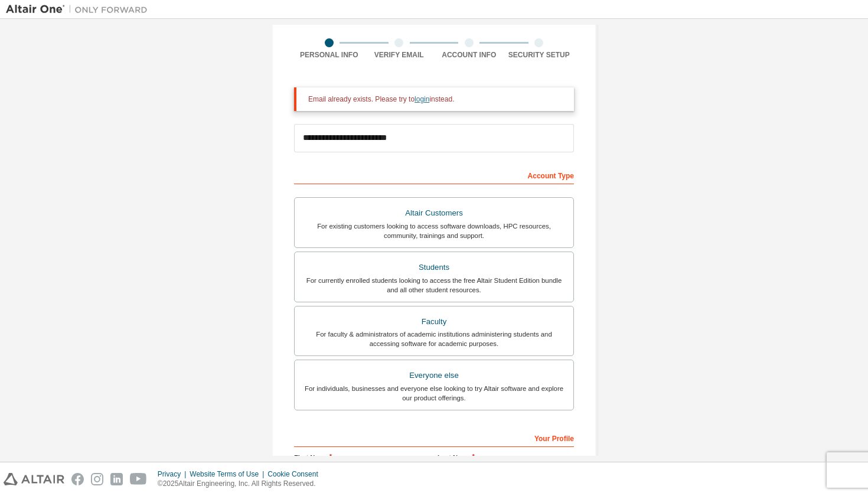 This screenshot has height=496, width=868. Describe the element at coordinates (399, 55) in the screenshot. I see `div: Verify Email` at that location.